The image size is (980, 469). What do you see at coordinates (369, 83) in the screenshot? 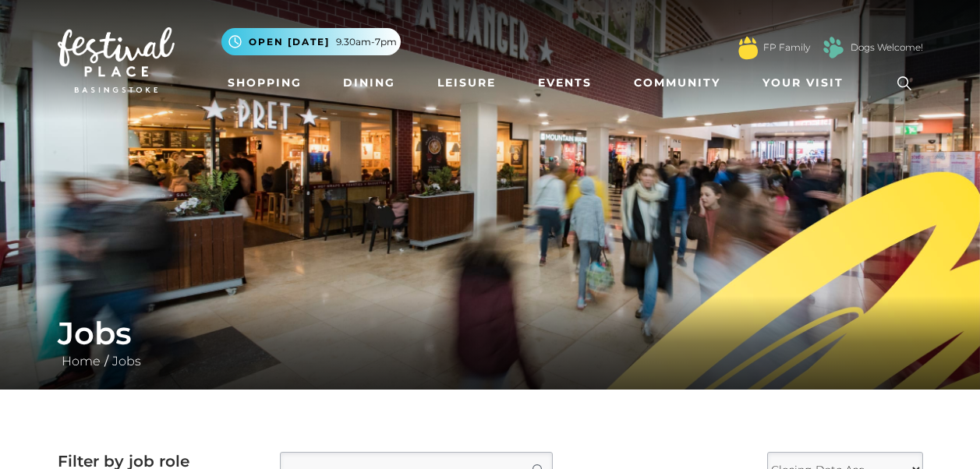
I see `a: Dining` at bounding box center [369, 83].